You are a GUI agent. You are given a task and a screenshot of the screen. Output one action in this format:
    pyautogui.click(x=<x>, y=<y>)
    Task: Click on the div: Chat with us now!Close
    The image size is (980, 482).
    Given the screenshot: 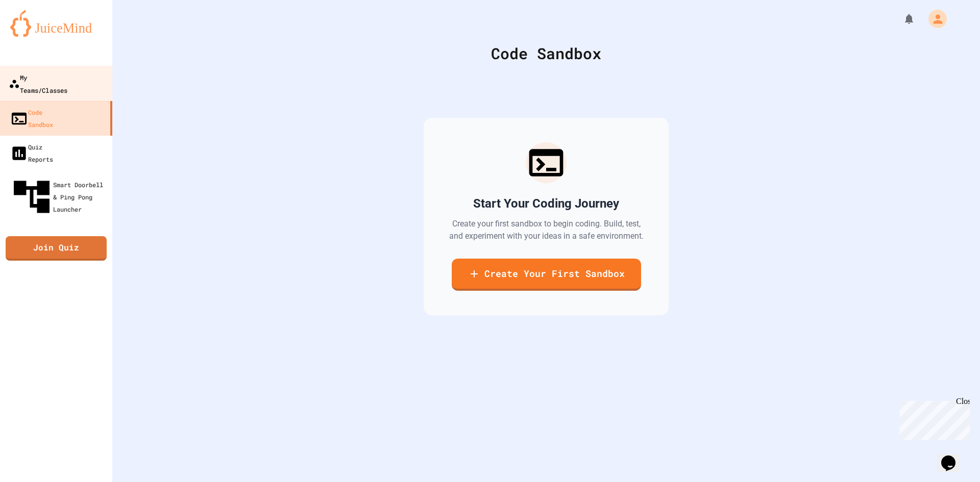 What is the action you would take?
    pyautogui.click(x=37, y=34)
    